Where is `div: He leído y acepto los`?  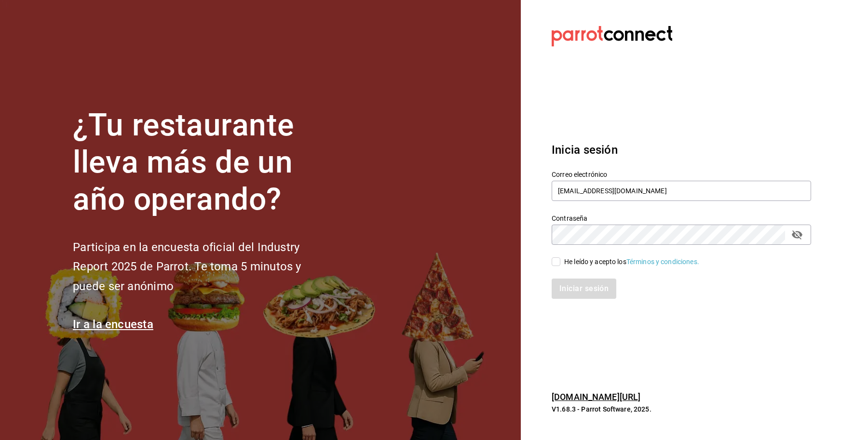
div: He leído y acepto los is located at coordinates (632, 261).